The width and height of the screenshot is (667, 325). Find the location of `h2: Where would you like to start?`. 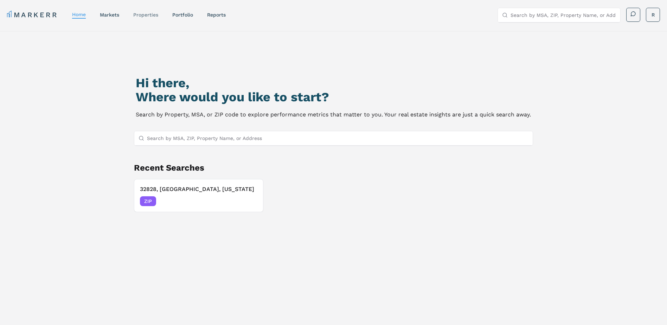

h2: Where would you like to start? is located at coordinates (333, 97).